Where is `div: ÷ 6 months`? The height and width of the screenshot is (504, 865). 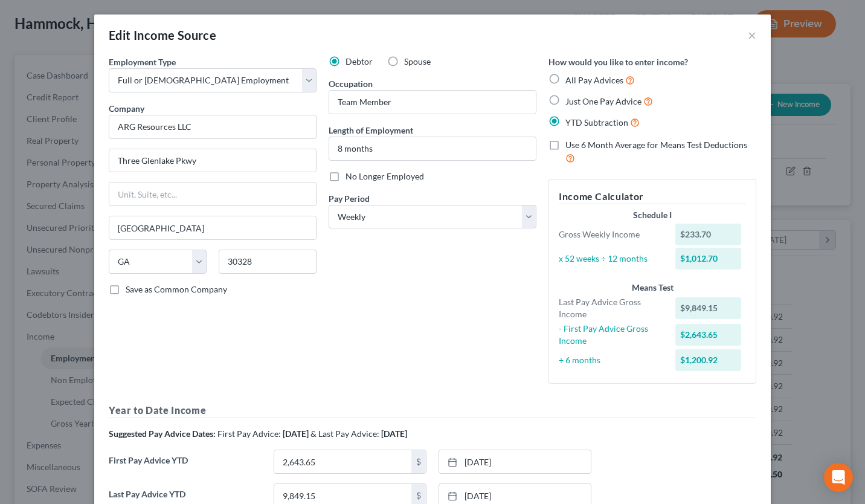
div: ÷ 6 months is located at coordinates (611, 360).